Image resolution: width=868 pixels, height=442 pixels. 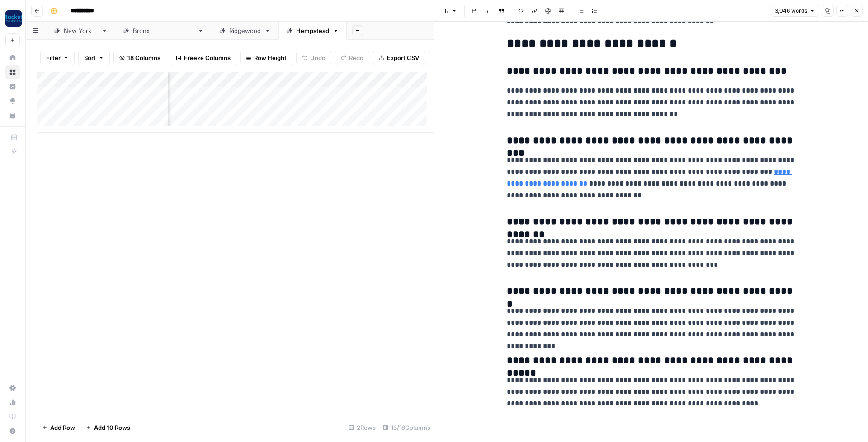 What do you see at coordinates (318, 58) in the screenshot?
I see `span: Undo` at bounding box center [318, 58].